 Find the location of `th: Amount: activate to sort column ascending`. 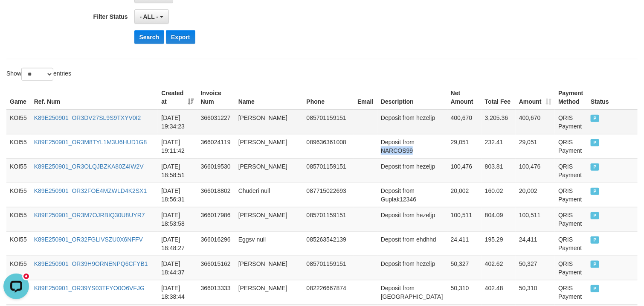

th: Amount: activate to sort column ascending is located at coordinates (535, 97).